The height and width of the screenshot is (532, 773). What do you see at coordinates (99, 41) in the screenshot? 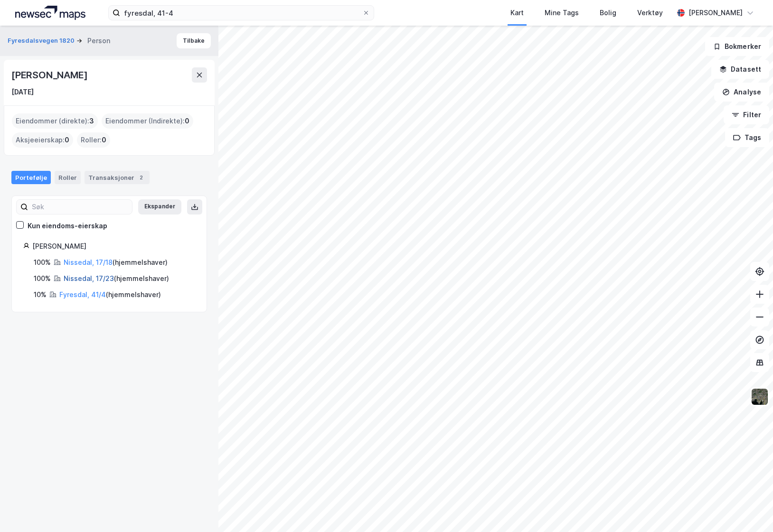
I see `div: Person` at bounding box center [99, 41].